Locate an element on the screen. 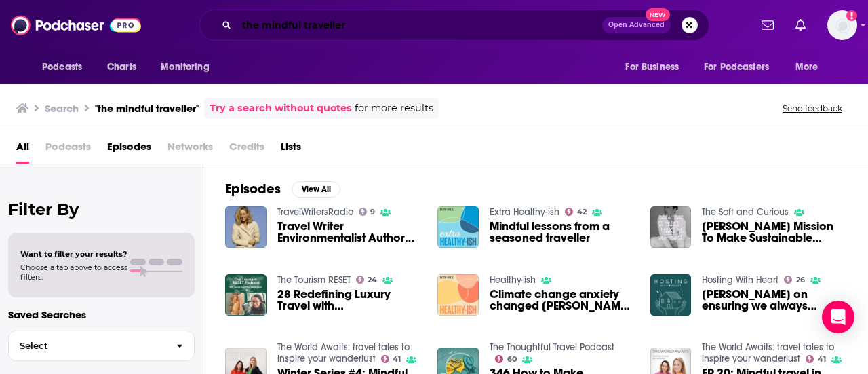 The width and height of the screenshot is (868, 374). span: 42 is located at coordinates (582, 211).